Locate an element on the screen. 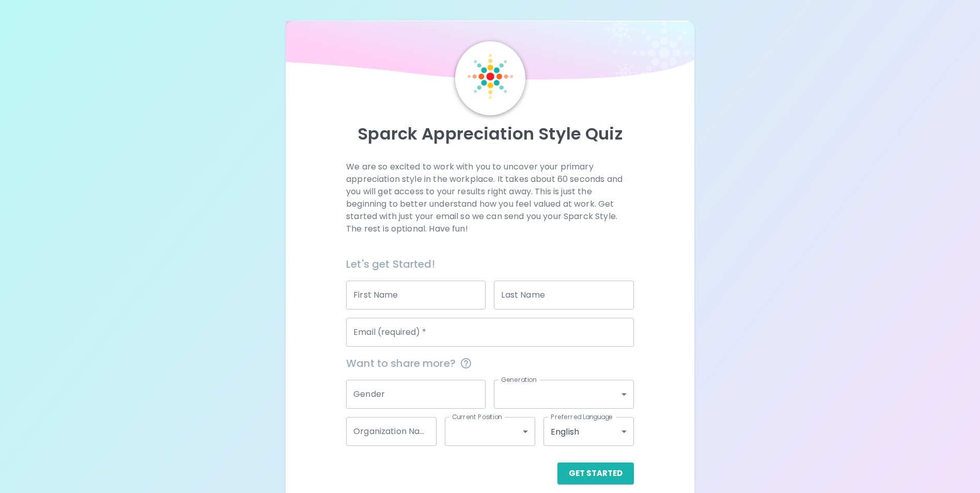 This screenshot has height=493, width=980. div: English is located at coordinates (588, 431).